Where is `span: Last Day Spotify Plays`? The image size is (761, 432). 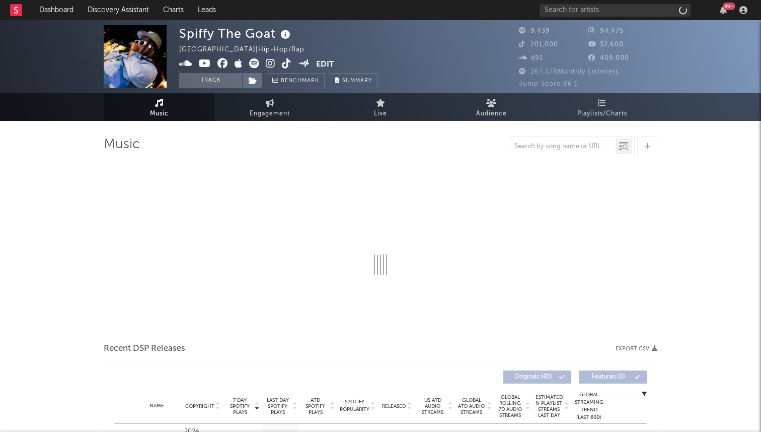
span: Last Day Spotify Plays is located at coordinates (277, 406).